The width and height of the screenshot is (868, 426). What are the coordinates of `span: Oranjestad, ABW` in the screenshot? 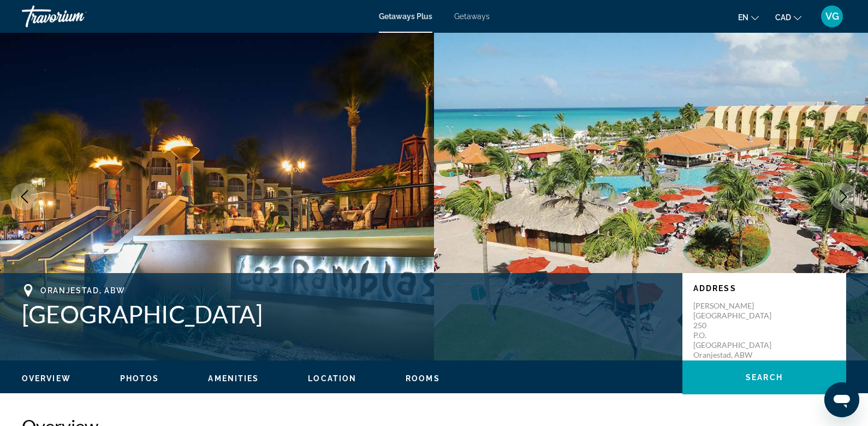 It's located at (82, 290).